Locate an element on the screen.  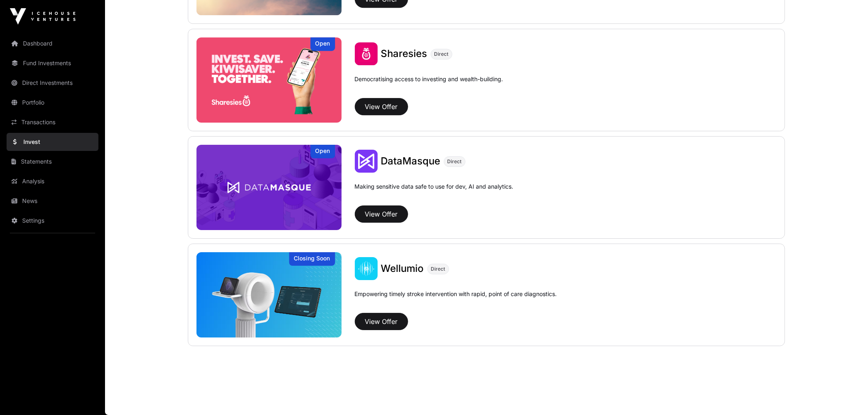
p: Making sensitive data safe to use for dev, AI and analytics. is located at coordinates (434, 192).